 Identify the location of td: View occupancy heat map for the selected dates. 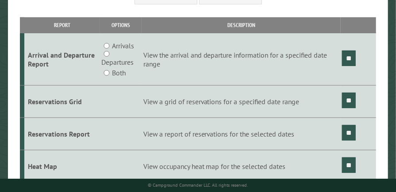
(241, 165).